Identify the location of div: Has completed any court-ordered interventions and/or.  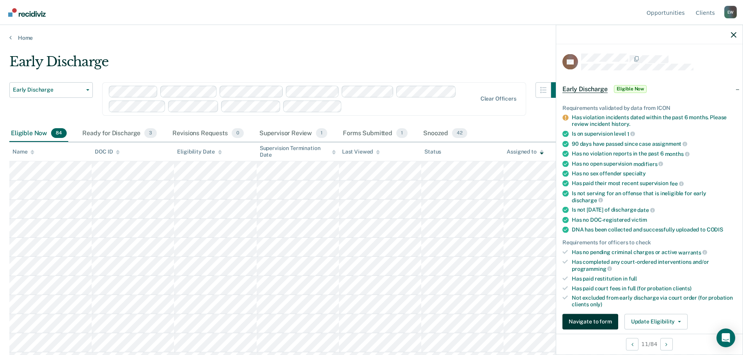
(654, 266).